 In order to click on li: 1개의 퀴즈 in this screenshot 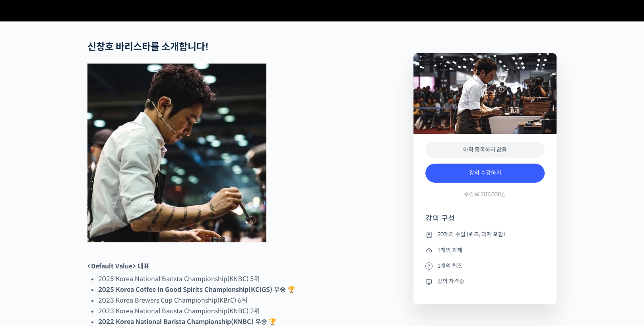, I will do `click(486, 266)`.